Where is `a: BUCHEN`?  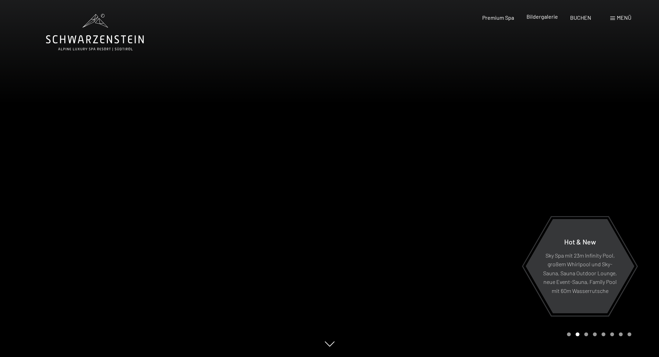 a: BUCHEN is located at coordinates (581, 17).